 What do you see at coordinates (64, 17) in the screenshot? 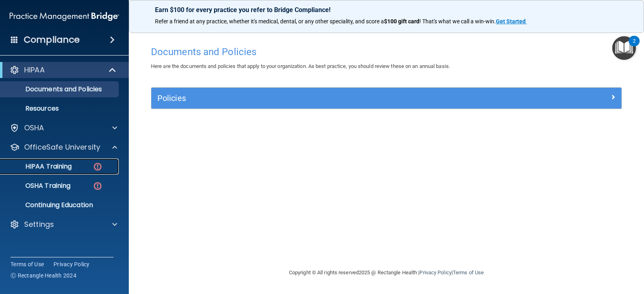
I see `img: PMB logo` at bounding box center [64, 17].